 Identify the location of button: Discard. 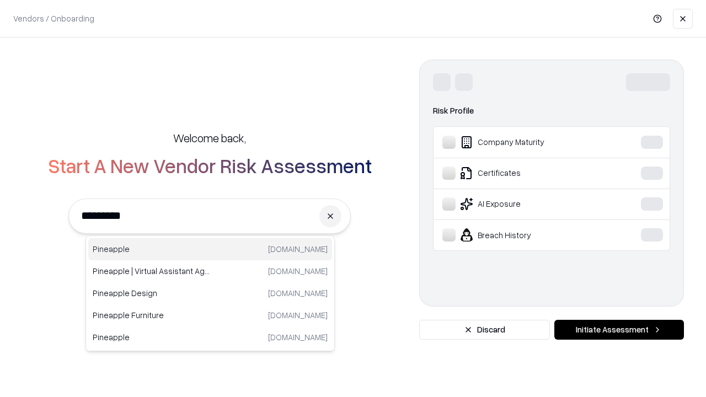
(484, 330).